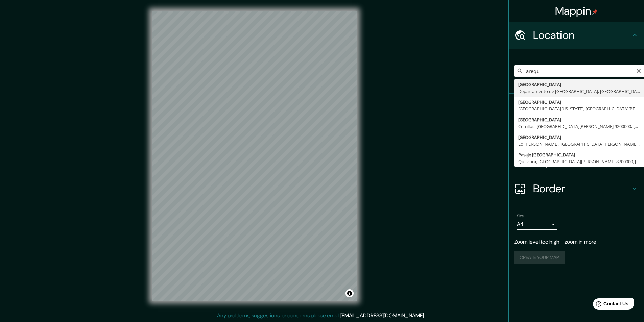 This screenshot has height=322, width=644. What do you see at coordinates (576, 189) in the screenshot?
I see `div: Border` at bounding box center [576, 189].